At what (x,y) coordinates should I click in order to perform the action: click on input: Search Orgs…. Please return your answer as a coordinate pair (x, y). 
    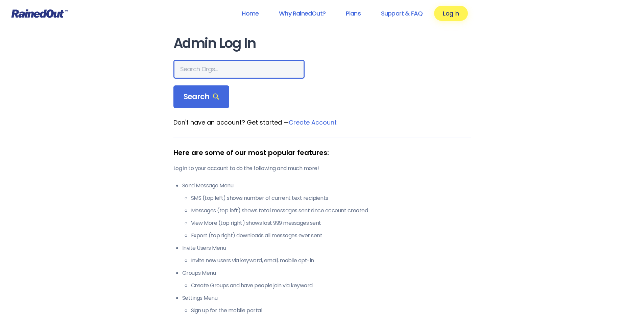
    Looking at the image, I should click on (239, 69).